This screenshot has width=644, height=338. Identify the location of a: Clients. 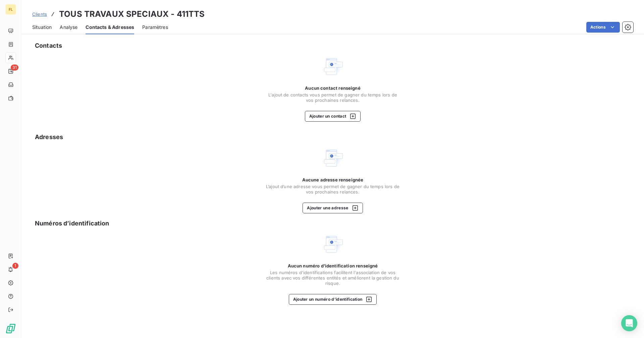
(39, 14).